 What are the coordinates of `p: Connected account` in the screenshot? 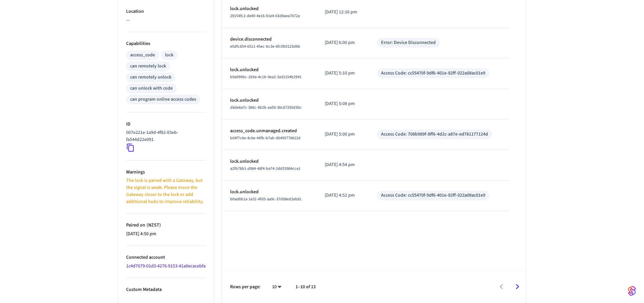 It's located at (166, 257).